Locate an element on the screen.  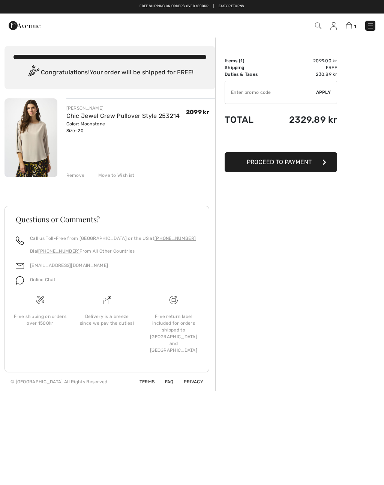
a: Privacy is located at coordinates (189, 382).